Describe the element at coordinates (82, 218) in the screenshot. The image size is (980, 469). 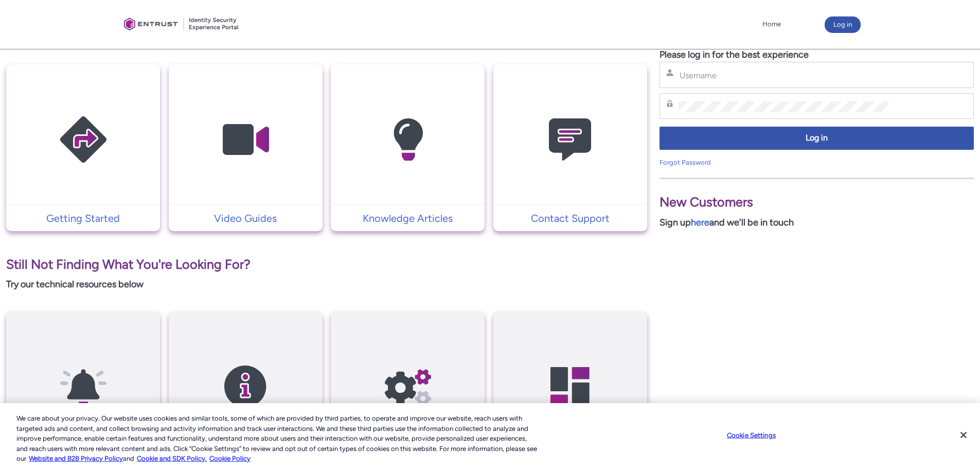
I see `p: Getting Started` at that location.